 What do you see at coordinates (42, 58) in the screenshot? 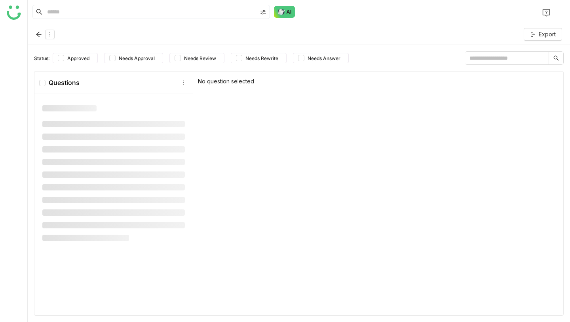
I see `div: Status:` at bounding box center [42, 58].